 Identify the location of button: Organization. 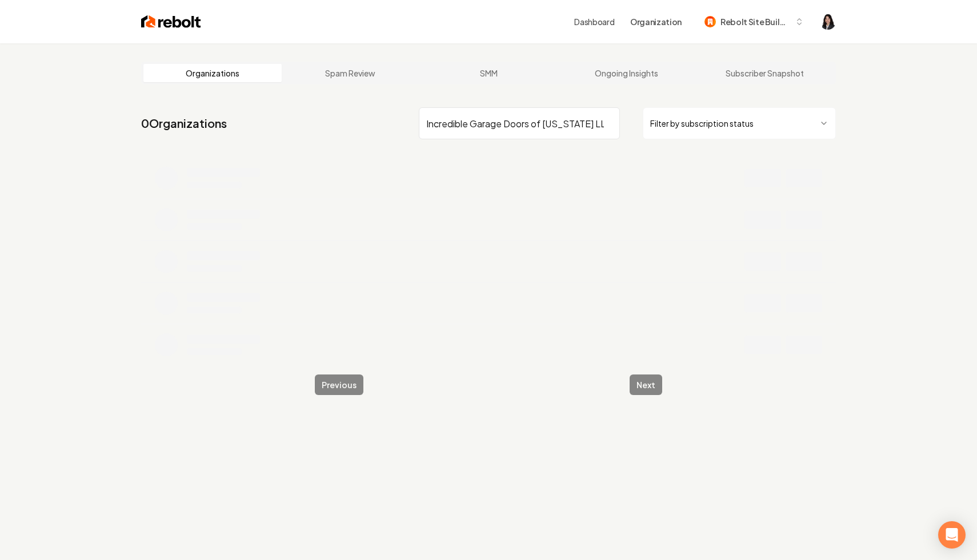
(656, 22).